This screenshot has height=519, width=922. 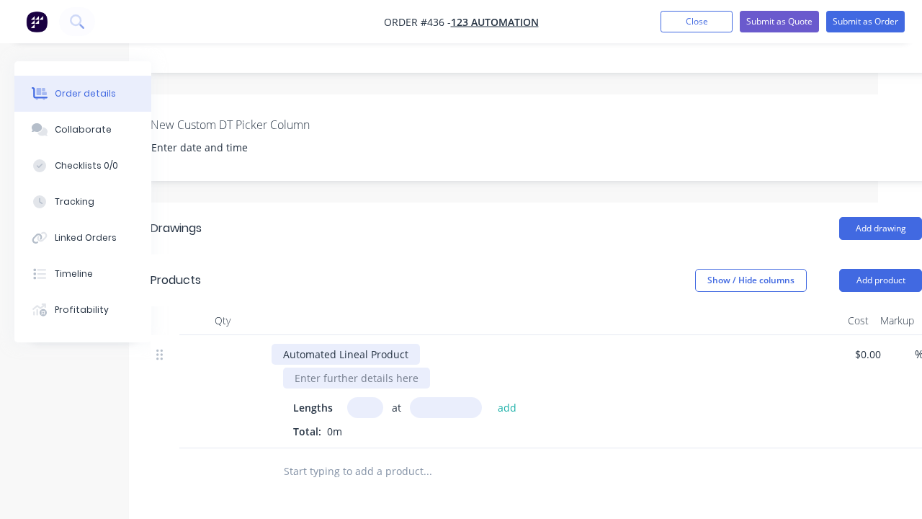 I want to click on span: Lengths, so click(x=313, y=407).